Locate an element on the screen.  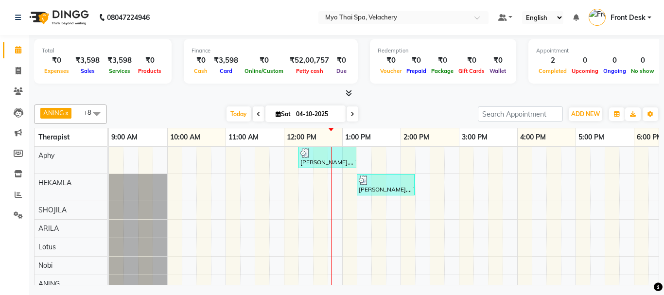
a: x is located at coordinates (66, 113).